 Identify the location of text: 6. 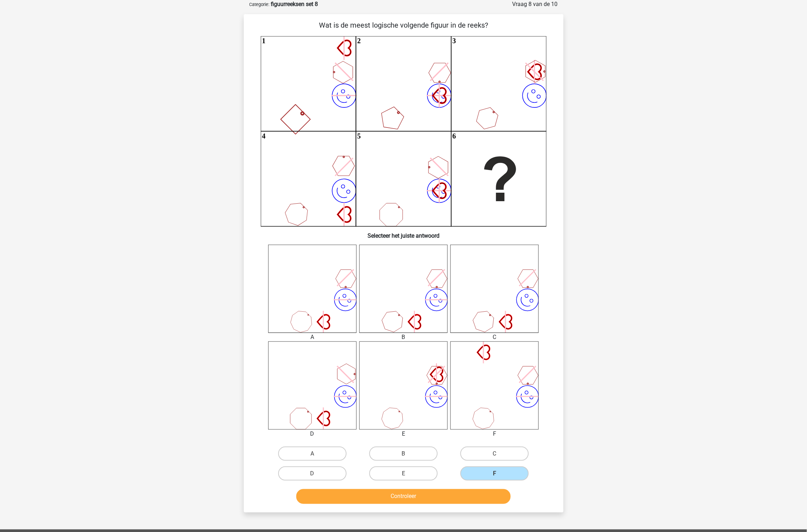
(454, 136).